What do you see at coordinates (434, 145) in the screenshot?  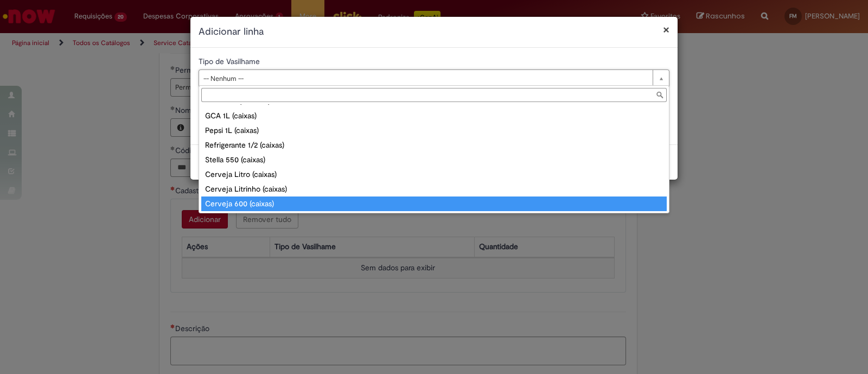 I see `div: Refrigerante 1/2 (caixas)` at bounding box center [434, 145].